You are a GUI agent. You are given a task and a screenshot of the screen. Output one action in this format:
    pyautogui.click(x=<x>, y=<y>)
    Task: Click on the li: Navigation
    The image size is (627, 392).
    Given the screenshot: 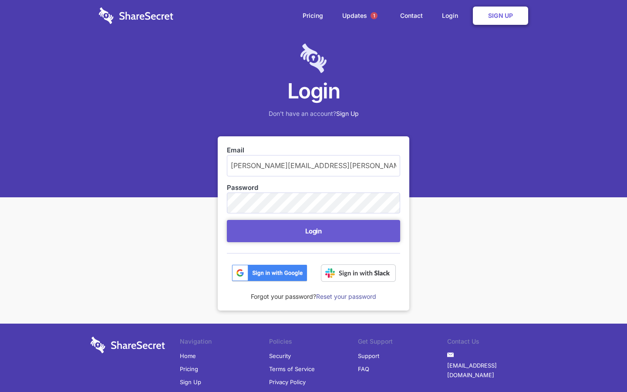 What is the action you would take?
    pyautogui.click(x=224, y=343)
    